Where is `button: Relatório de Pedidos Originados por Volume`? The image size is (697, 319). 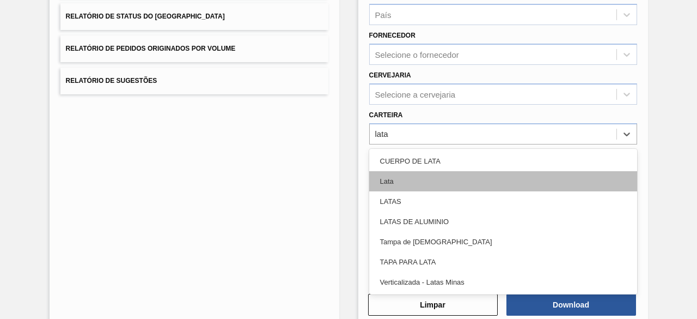 button: Relatório de Pedidos Originados por Volume is located at coordinates (194, 48).